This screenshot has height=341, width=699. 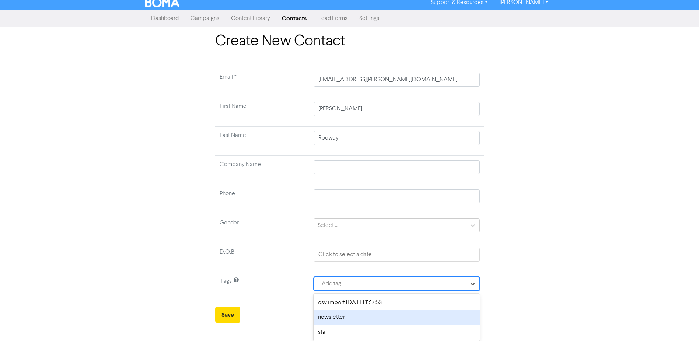 What do you see at coordinates (263, 257) in the screenshot?
I see `td: D.O.B` at bounding box center [263, 257].